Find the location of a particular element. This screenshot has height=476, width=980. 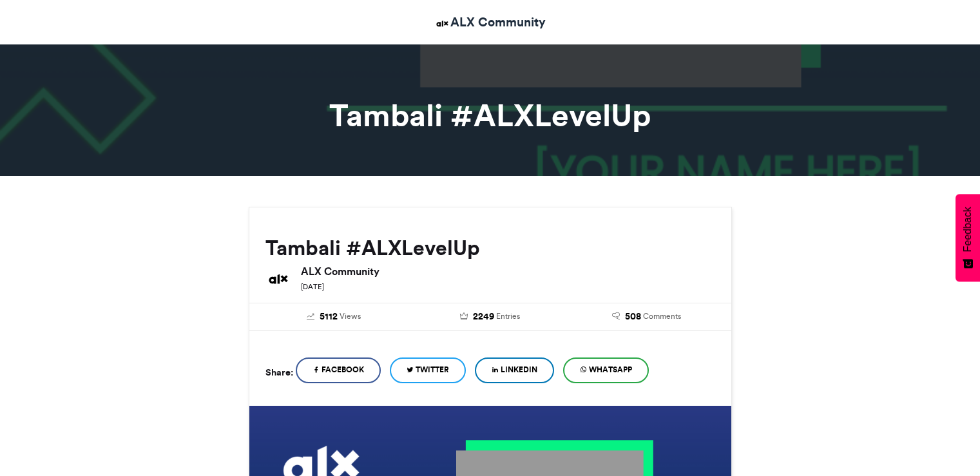

a: 508 Comments is located at coordinates (646, 317).